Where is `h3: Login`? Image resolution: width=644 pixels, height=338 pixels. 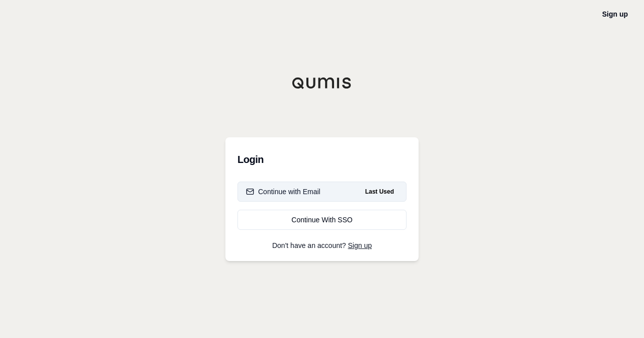 h3: Login is located at coordinates (322, 159).